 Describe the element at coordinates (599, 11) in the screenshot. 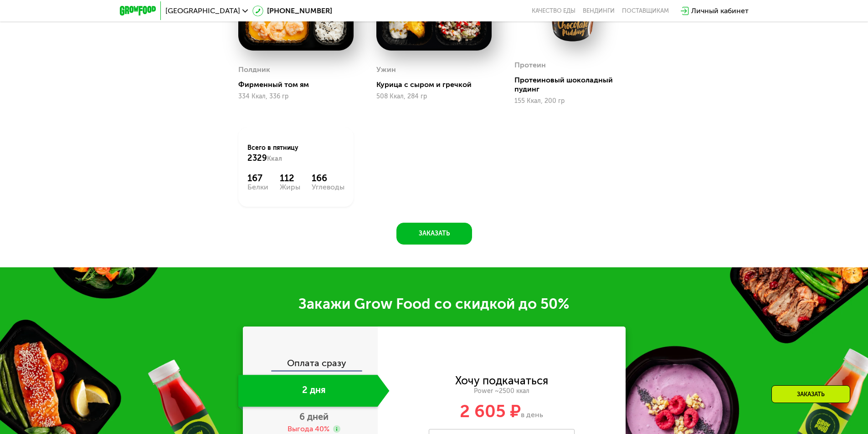

I see `a: Вендинги` at that location.